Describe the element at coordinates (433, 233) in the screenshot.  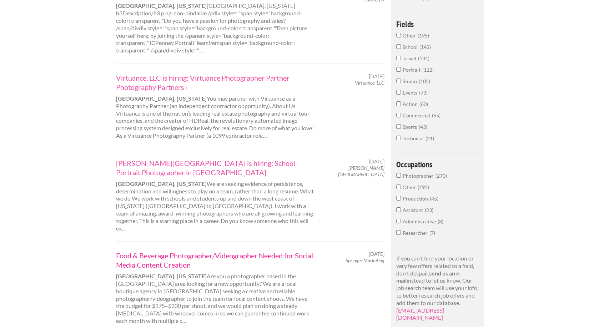
I see `span: 7` at that location.